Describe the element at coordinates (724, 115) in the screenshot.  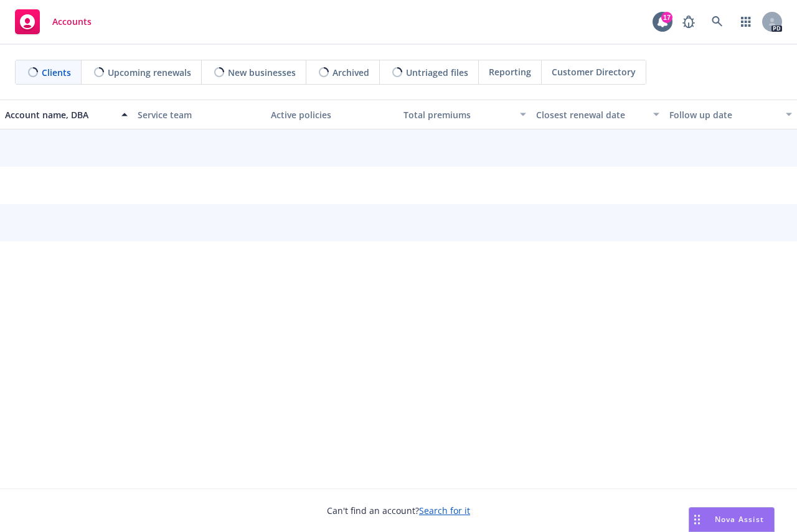
I see `div: Follow up date` at that location.